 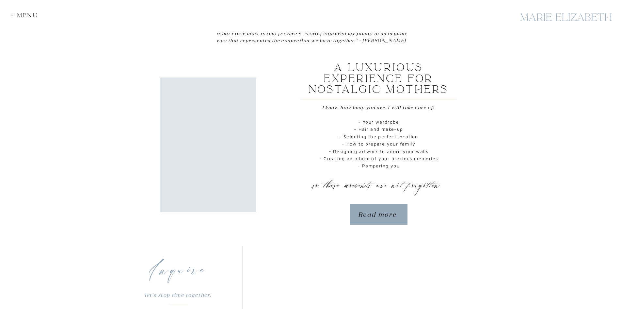 I want to click on p: let's stop time together., so click(x=178, y=295).